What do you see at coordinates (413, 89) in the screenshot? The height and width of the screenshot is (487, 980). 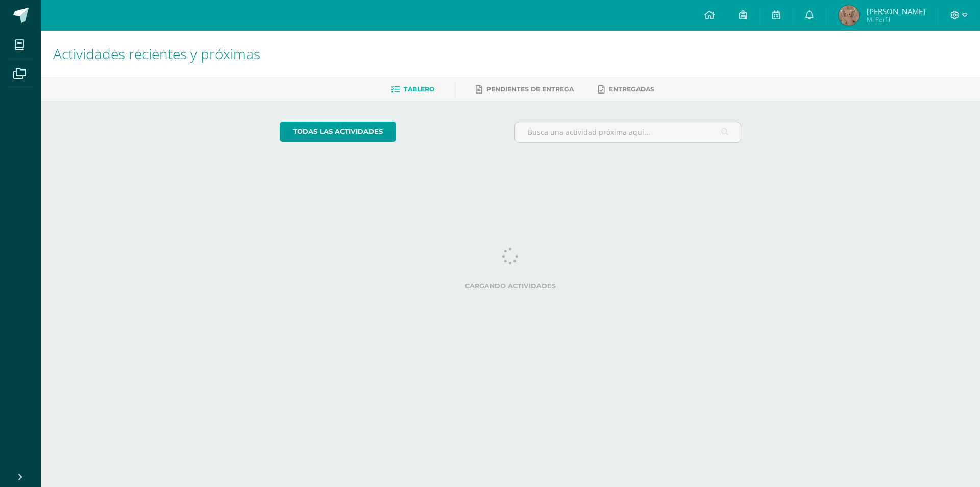 I see `a: Tablero` at bounding box center [413, 89].